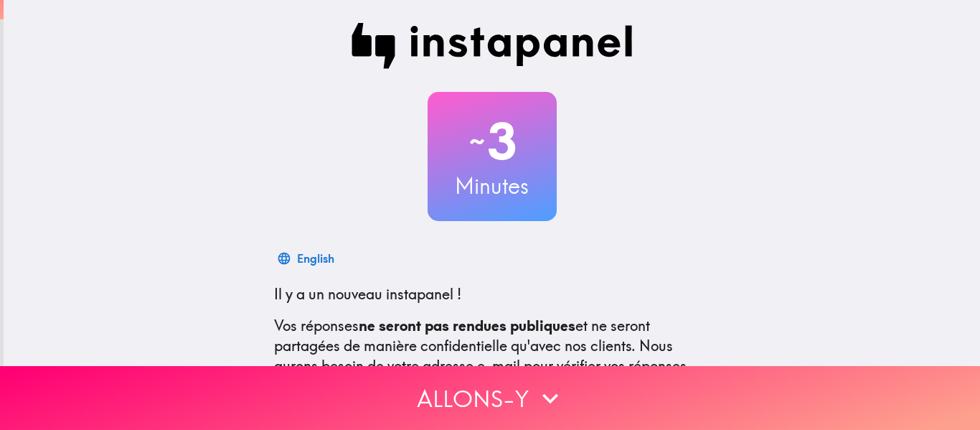 This screenshot has height=430, width=980. I want to click on div: English, so click(315, 259).